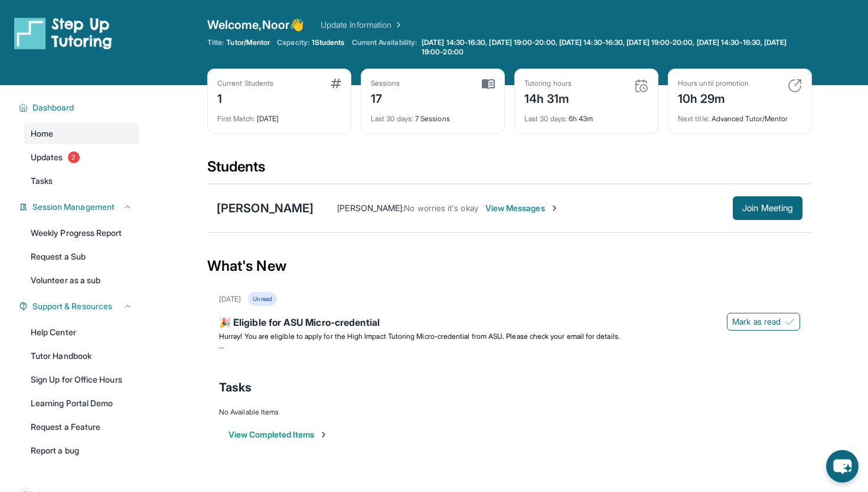 This screenshot has width=868, height=492. I want to click on button: View Completed Items, so click(278, 434).